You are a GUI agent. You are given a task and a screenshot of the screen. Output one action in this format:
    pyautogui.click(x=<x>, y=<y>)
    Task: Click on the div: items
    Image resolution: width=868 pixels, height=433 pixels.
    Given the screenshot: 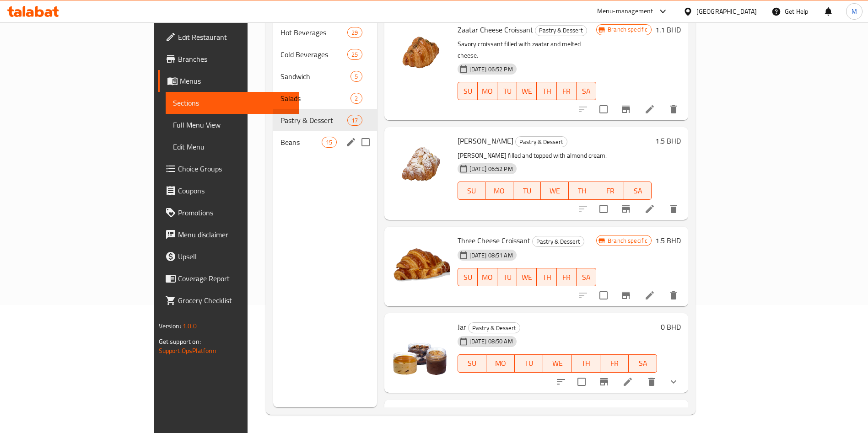 What is the action you would take?
    pyautogui.click(x=356, y=98)
    